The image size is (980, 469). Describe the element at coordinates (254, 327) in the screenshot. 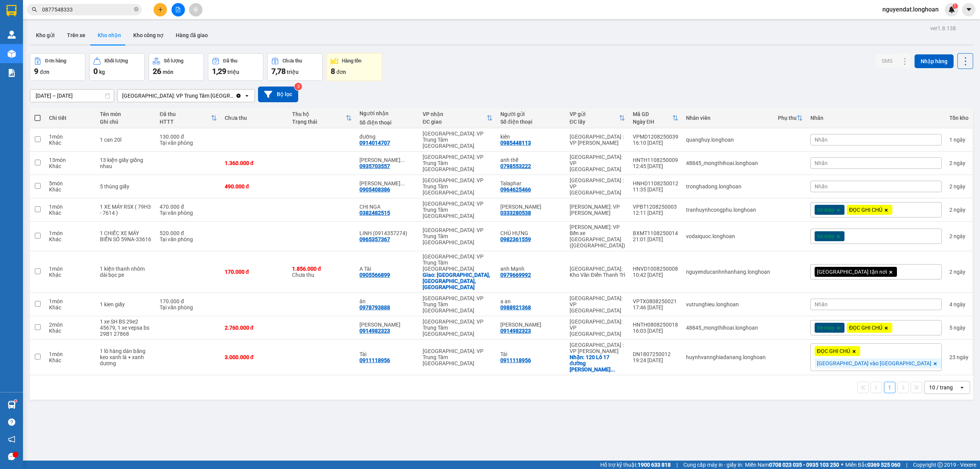

I see `div: 2.760.000 đ` at that location.